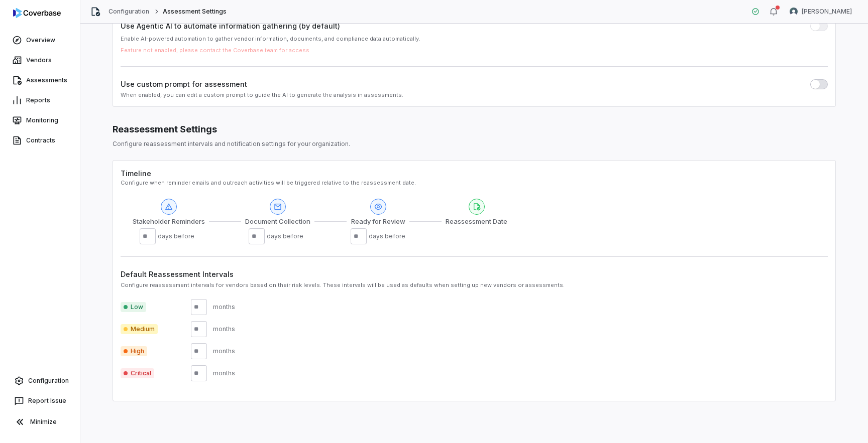  What do you see at coordinates (36, 13) in the screenshot?
I see `img: logo-D7KZi-bG.svg` at bounding box center [36, 13].